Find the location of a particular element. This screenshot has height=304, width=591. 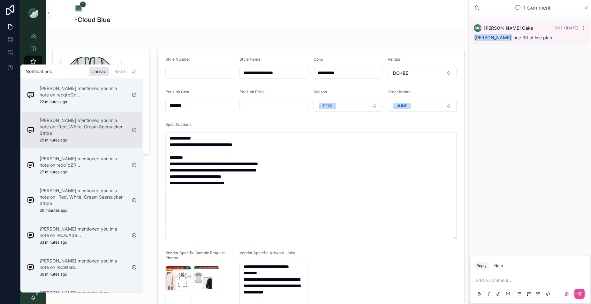

span: Style Number is located at coordinates (178, 59).